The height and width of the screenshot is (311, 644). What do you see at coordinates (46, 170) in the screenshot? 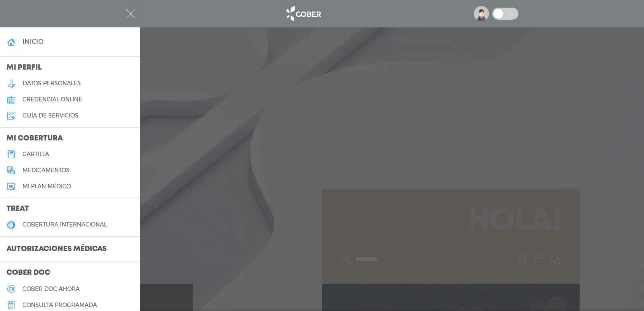
I see `h5: medicamentos` at bounding box center [46, 170].